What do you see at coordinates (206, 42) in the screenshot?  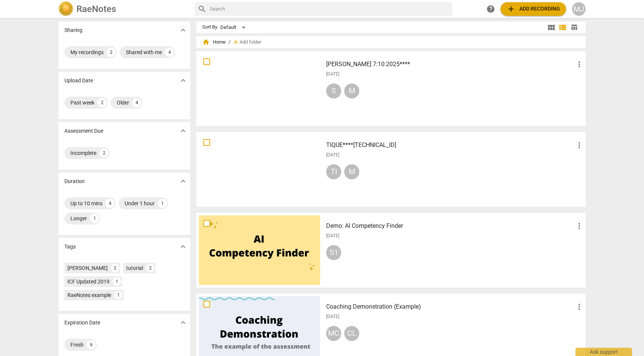 I see `span: home` at bounding box center [206, 42].